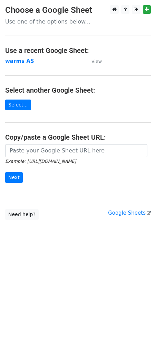  I want to click on small: View, so click(97, 61).